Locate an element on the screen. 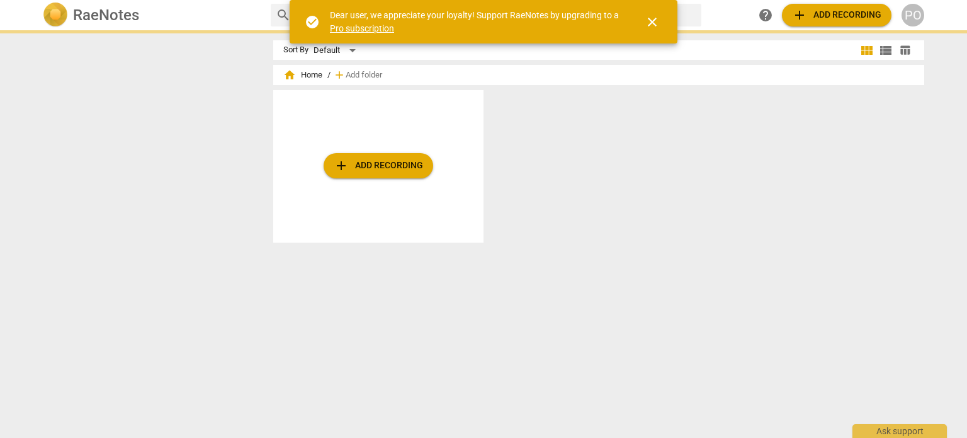 The height and width of the screenshot is (438, 967). a: LogoRaeNotes is located at coordinates (152, 15).